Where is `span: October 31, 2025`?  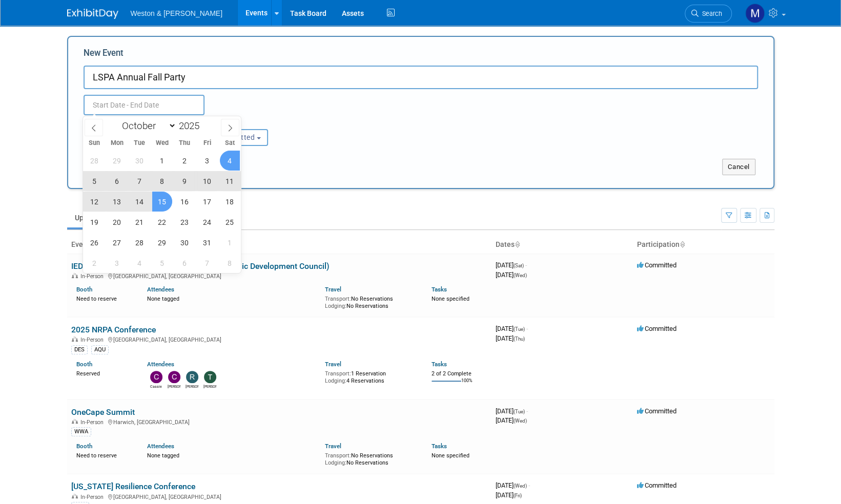
span: October 31, 2025 is located at coordinates (207, 242).